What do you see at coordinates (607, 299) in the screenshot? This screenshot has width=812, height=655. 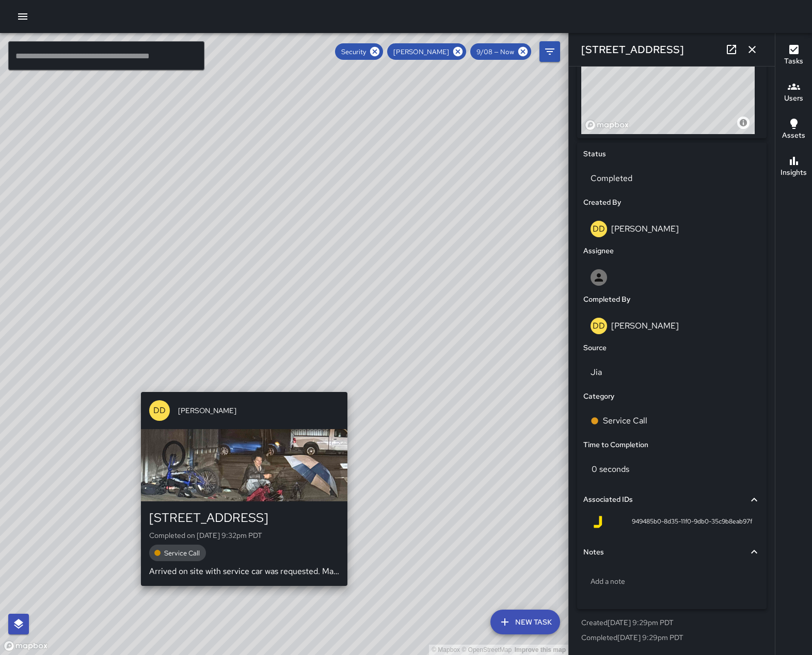 I see `h6: Completed By` at bounding box center [607, 299].